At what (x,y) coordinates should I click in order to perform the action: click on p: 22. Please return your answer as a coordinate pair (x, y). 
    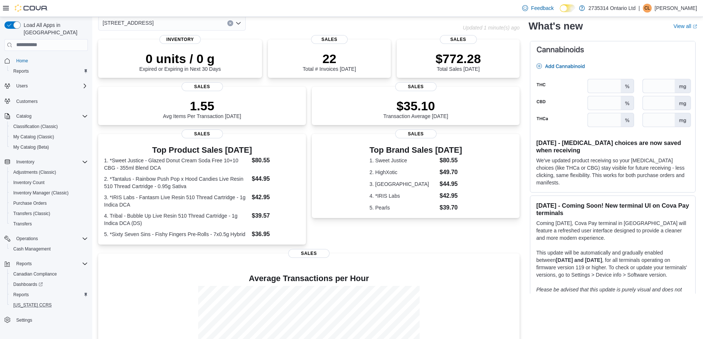
    Looking at the image, I should click on (329, 59).